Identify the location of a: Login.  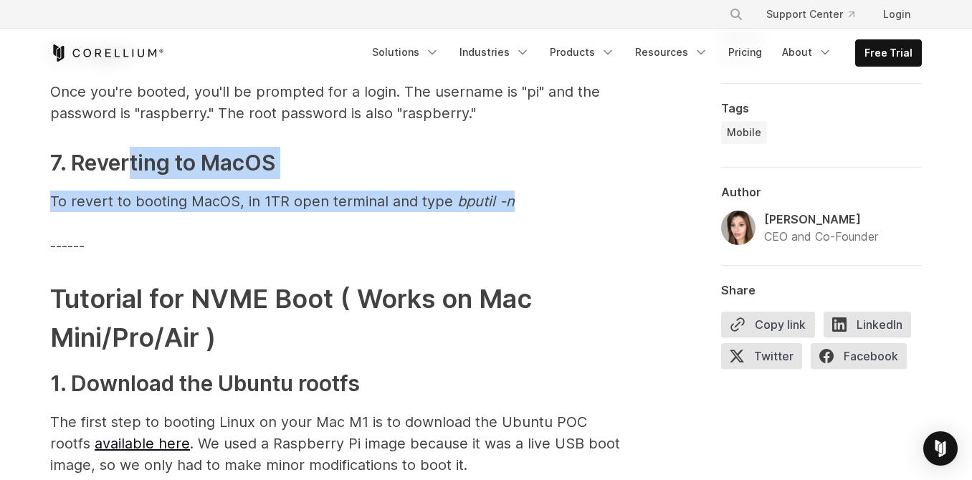
(897, 14).